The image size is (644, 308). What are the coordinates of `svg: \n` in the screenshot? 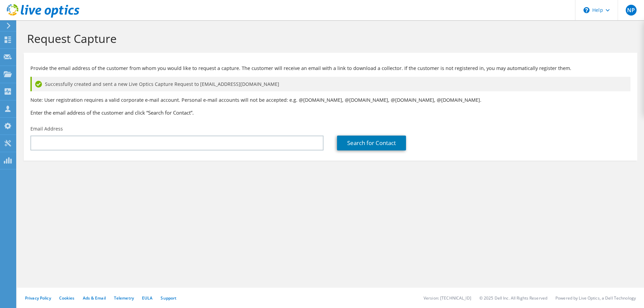 It's located at (586, 10).